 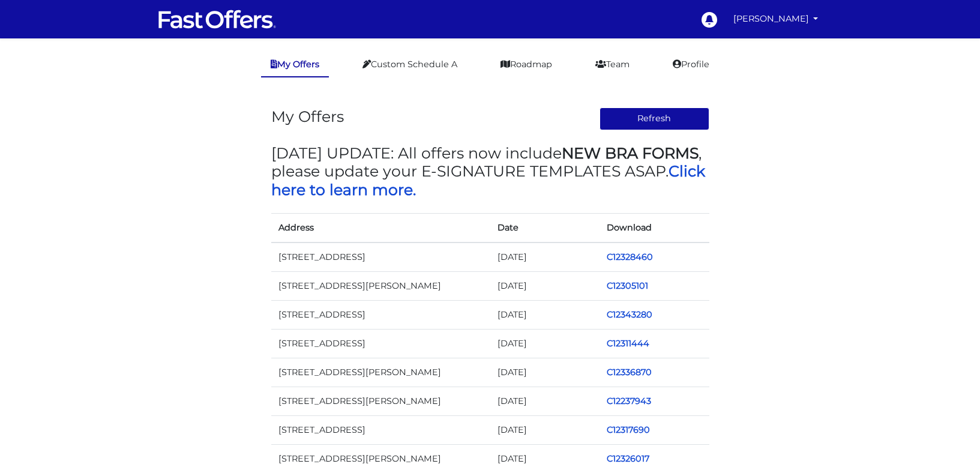 I want to click on a: Click here to learn more., so click(x=488, y=180).